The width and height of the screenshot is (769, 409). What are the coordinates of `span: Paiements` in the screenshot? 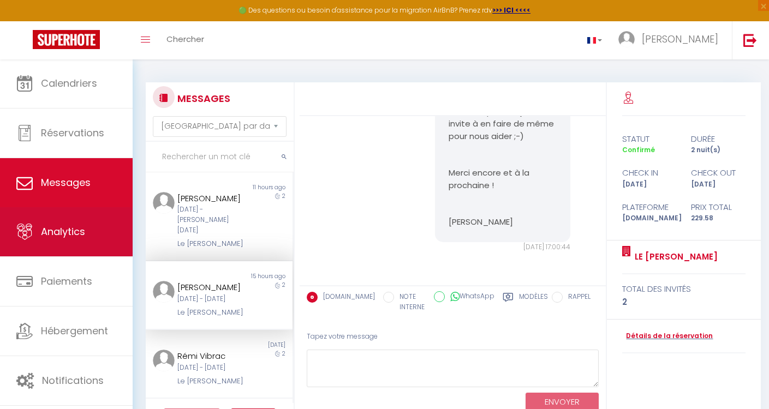 It's located at (67, 281).